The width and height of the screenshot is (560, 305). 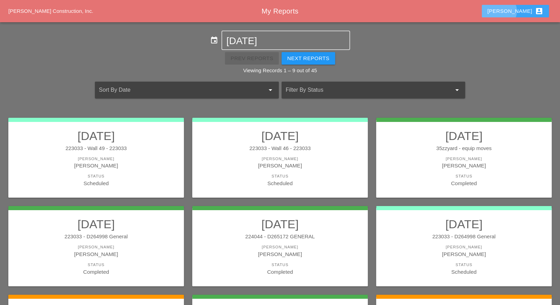 What do you see at coordinates (309, 58) in the screenshot?
I see `div: Next Reports` at bounding box center [309, 58].